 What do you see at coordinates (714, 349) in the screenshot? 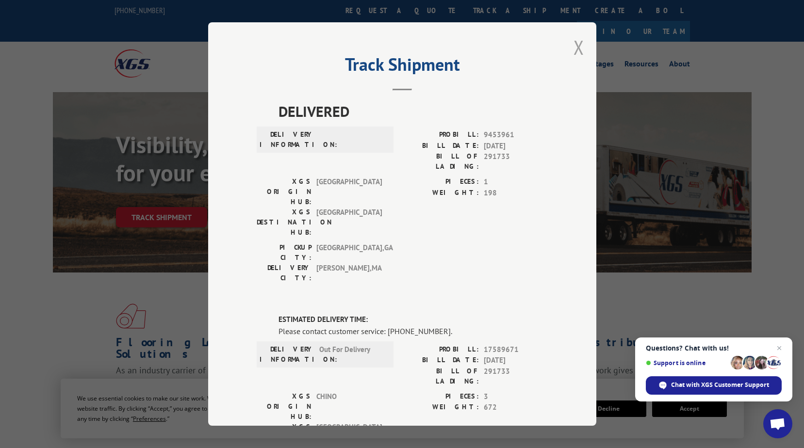
I see `span: Questions? Chat with us!` at bounding box center [714, 349].